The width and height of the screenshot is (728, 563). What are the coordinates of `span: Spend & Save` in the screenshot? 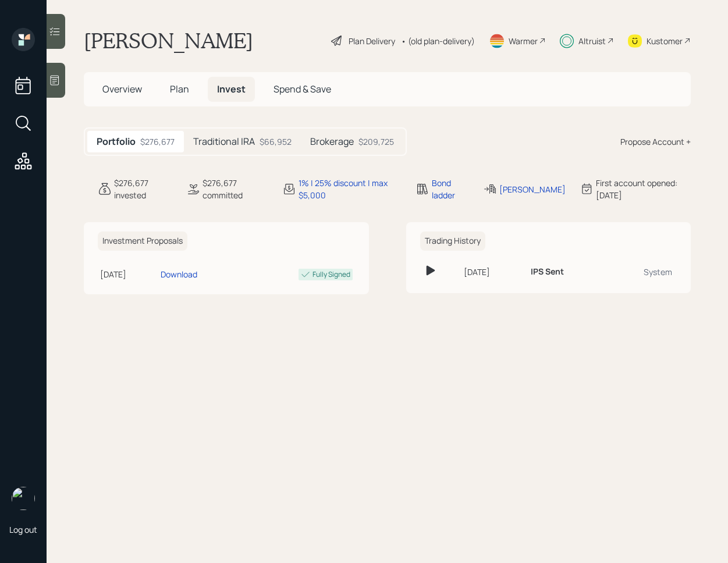 It's located at (302, 89).